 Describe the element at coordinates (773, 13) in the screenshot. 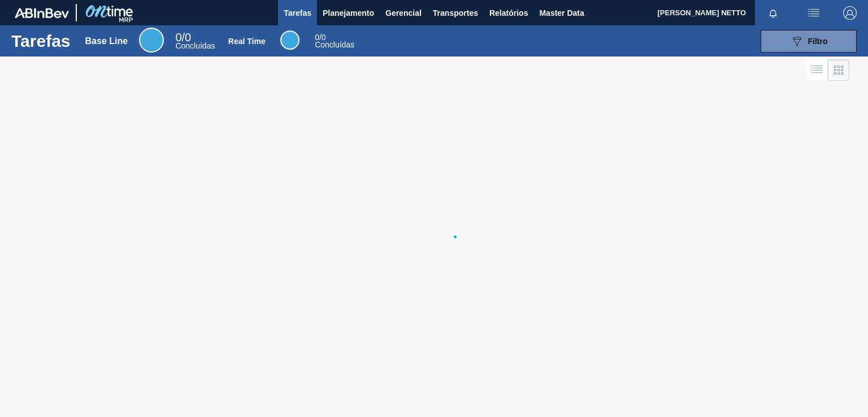

I see `button: Notificações` at that location.